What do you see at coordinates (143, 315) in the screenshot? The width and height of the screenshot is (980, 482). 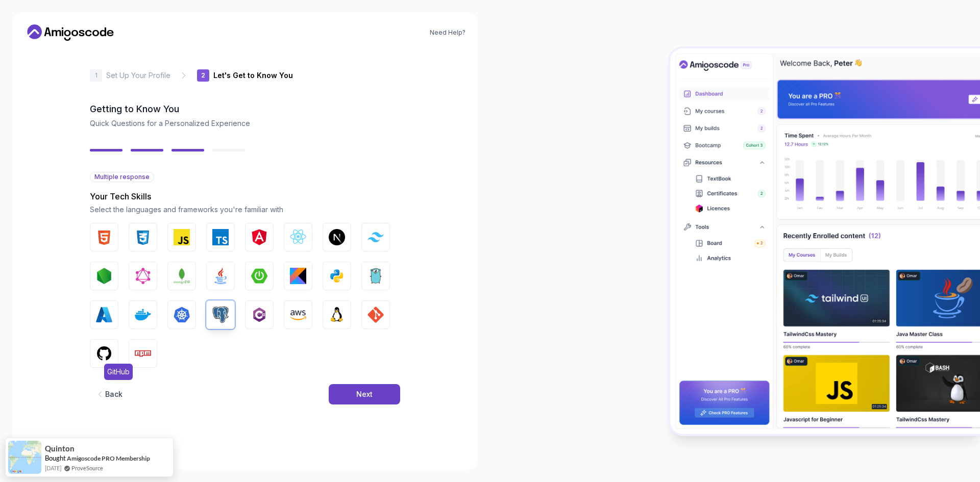 I see `button: Docker` at bounding box center [143, 315].